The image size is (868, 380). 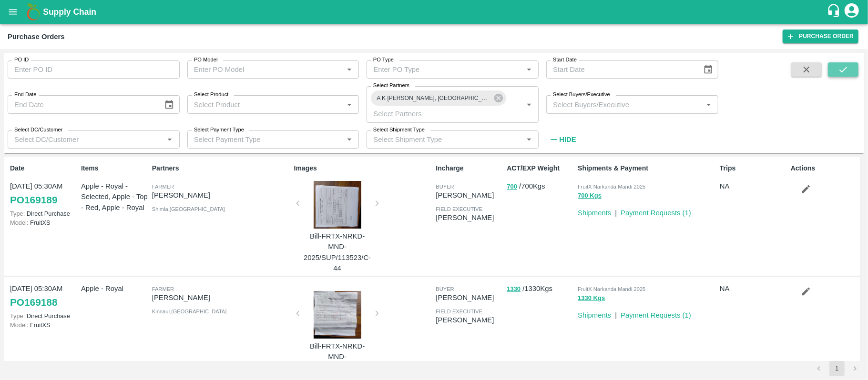 What do you see at coordinates (512, 187) in the screenshot?
I see `button: 700` at bounding box center [512, 187].